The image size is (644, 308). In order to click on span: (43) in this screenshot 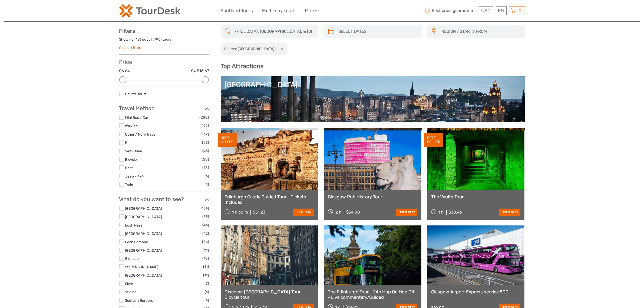, I will do `click(206, 151)`.